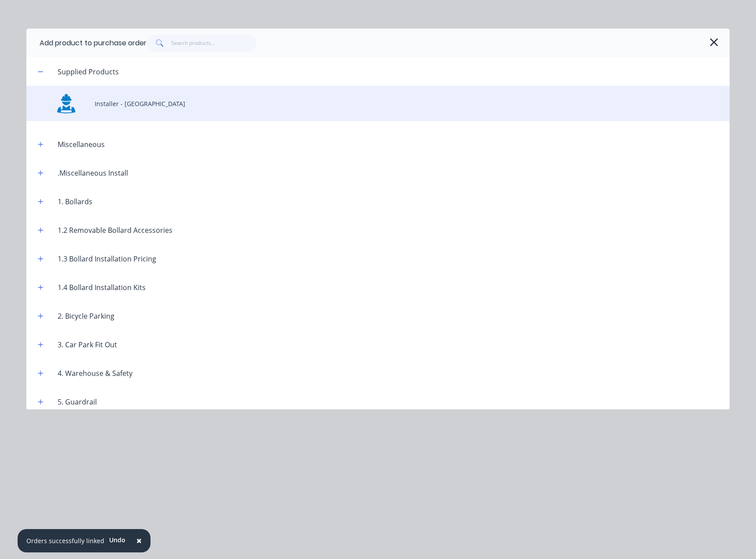  Describe the element at coordinates (93, 173) in the screenshot. I see `div: .Miscellaneous Install` at that location.